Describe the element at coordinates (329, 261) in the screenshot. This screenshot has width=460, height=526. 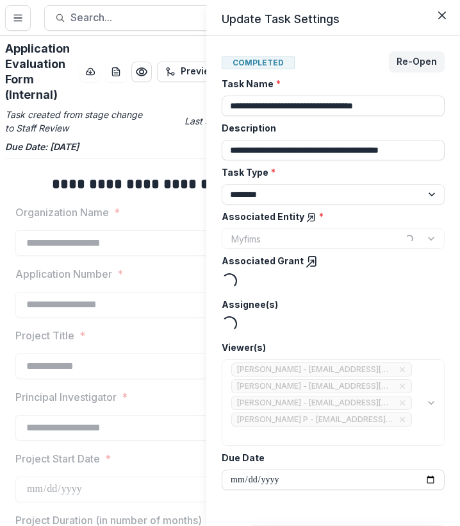
I see `label: Associated Grant` at that location.